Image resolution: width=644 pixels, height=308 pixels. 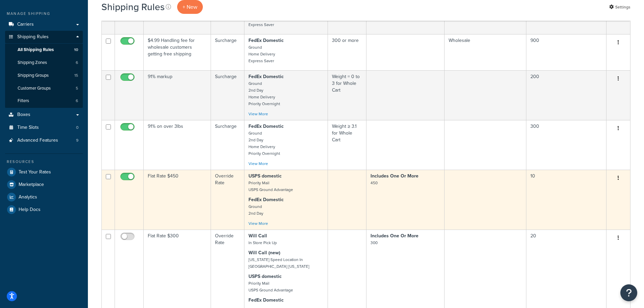 I want to click on a: Shipping Zones 6, so click(x=44, y=63).